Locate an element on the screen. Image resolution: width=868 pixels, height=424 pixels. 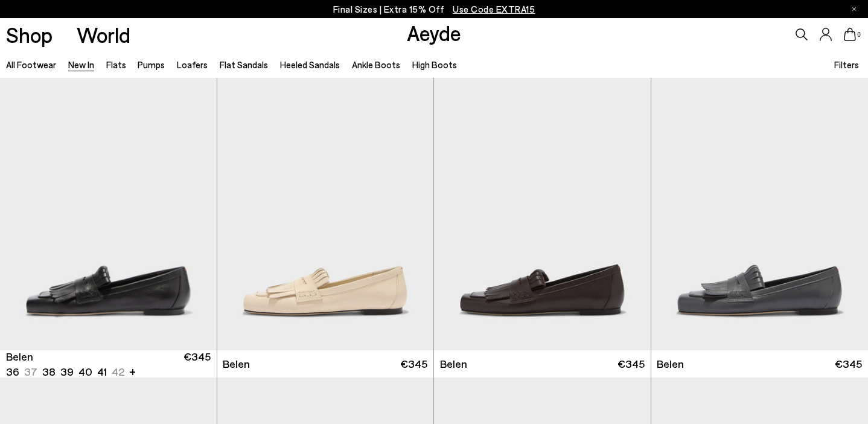
a: Shop is located at coordinates (29, 34).